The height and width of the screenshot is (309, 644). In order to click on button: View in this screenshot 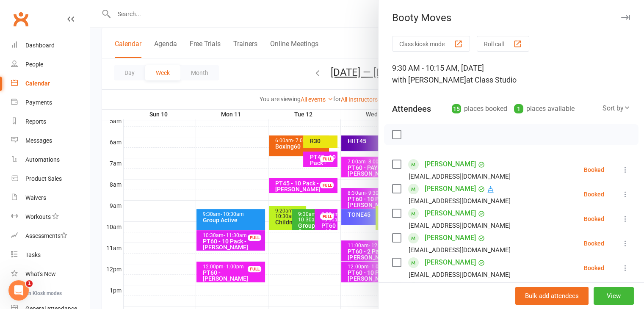, I will do `click(614, 296)`.